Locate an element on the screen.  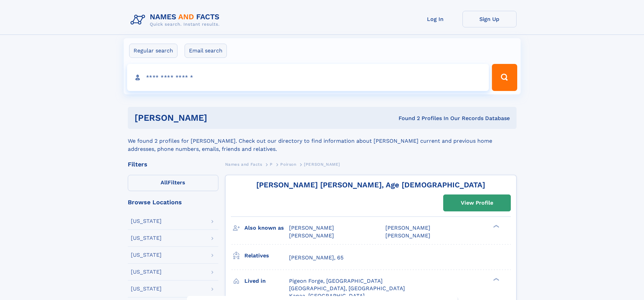
span: P is located at coordinates (271, 165).